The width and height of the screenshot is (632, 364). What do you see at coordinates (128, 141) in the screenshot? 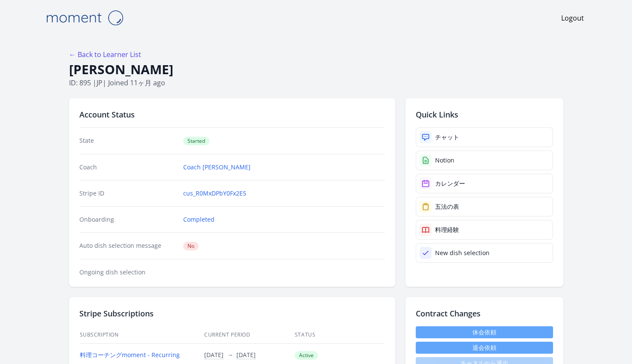
I see `dt: State` at bounding box center [128, 141].